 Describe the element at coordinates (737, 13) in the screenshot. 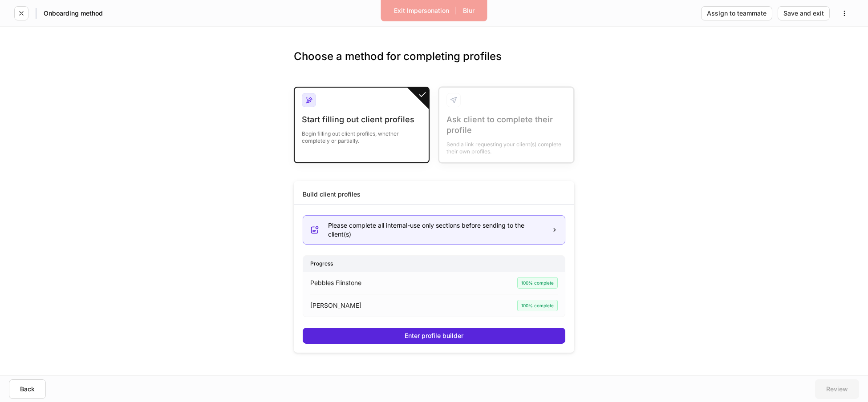

I see `button: Assign to teammate` at that location.